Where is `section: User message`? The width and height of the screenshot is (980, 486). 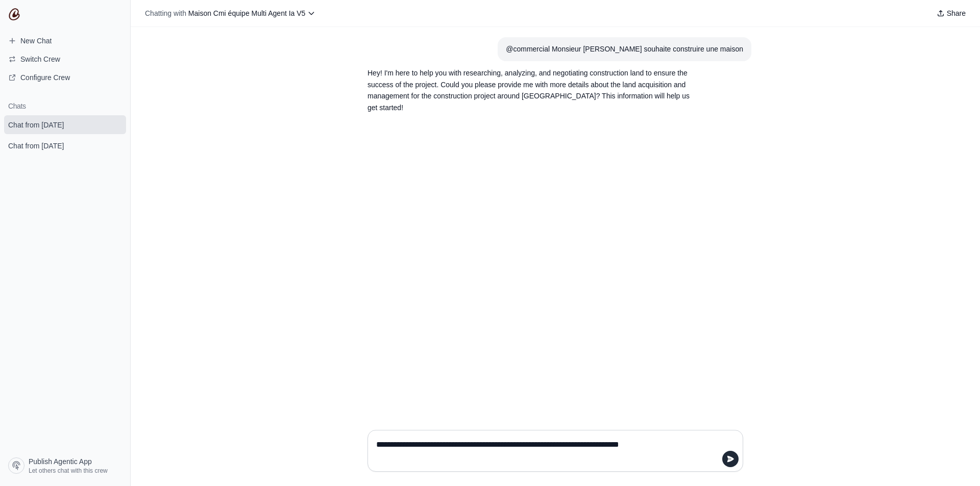 section: User message is located at coordinates (624, 49).